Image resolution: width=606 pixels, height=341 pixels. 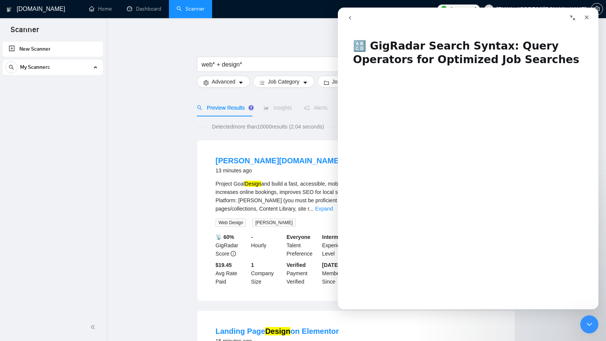 I want to click on b: $19.45, so click(x=223, y=265).